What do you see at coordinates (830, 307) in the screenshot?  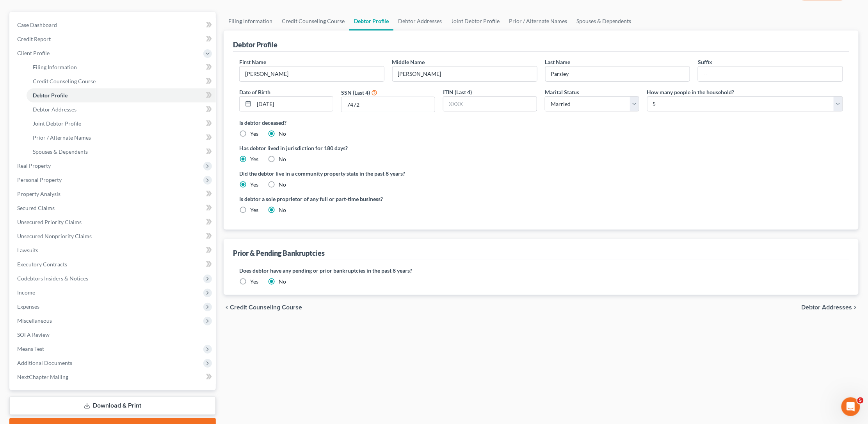 I see `button: Debtor Addresses chevron_right` at bounding box center [830, 307].